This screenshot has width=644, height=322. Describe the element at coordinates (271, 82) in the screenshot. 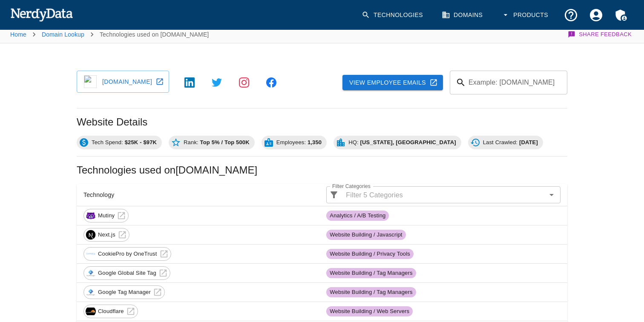

I see `a: https://facebook.com/brazetechnology` at that location.